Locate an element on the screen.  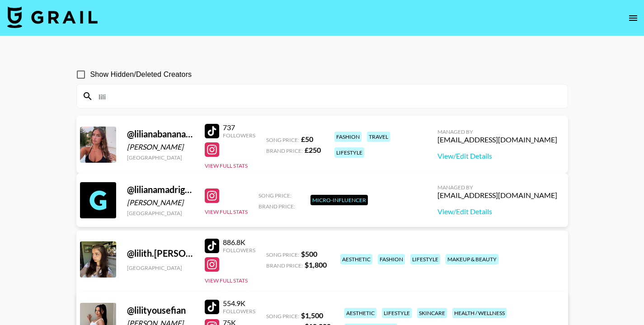
div: travel is located at coordinates (378, 137).